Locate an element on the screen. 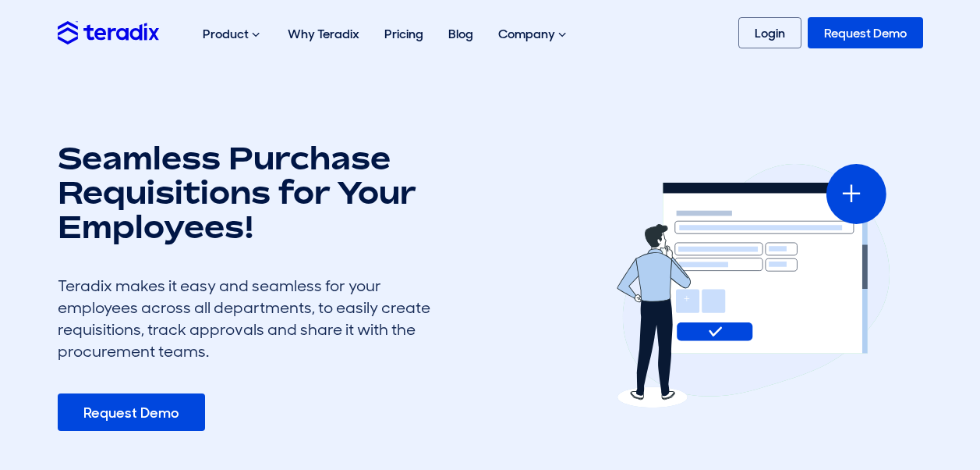 This screenshot has width=980, height=470. h1: Seamless Purchase Requisitions for Your Employees! is located at coordinates (245, 192).